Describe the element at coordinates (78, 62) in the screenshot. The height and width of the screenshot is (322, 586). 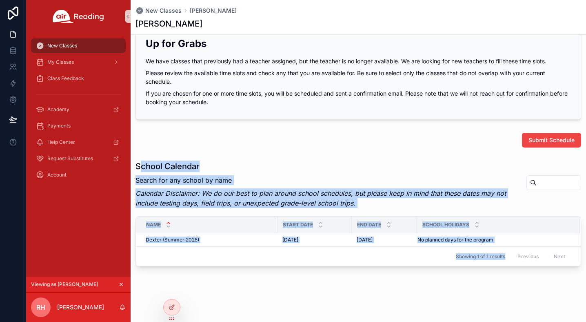
I see `a: My Classes` at that location.